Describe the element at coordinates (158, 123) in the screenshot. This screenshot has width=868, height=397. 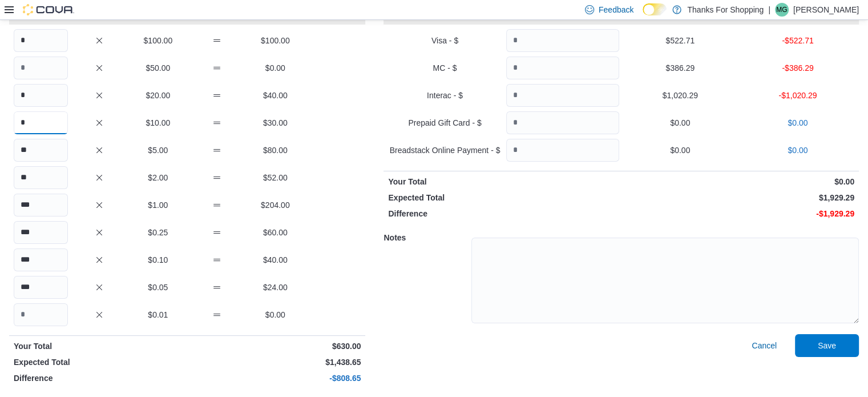
I see `p: $10.00` at that location.